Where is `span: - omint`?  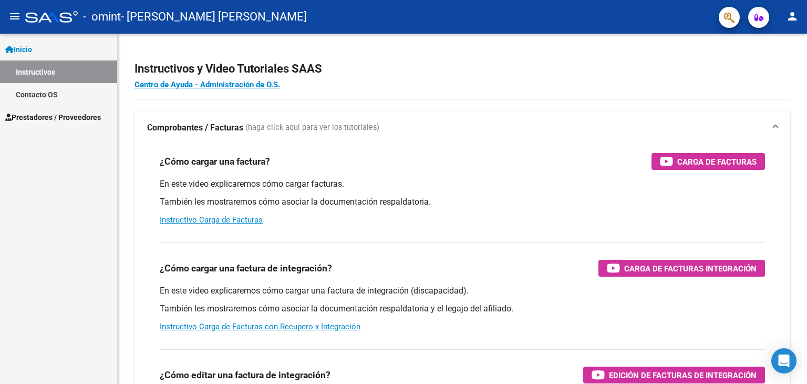 span: - omint is located at coordinates (102, 17).